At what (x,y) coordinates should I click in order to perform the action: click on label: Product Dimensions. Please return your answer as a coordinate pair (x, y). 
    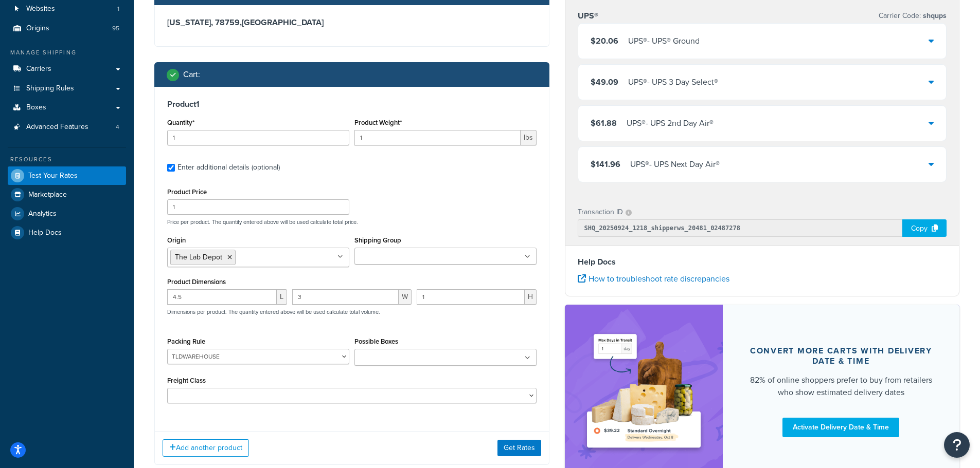
    Looking at the image, I should click on (196, 281).